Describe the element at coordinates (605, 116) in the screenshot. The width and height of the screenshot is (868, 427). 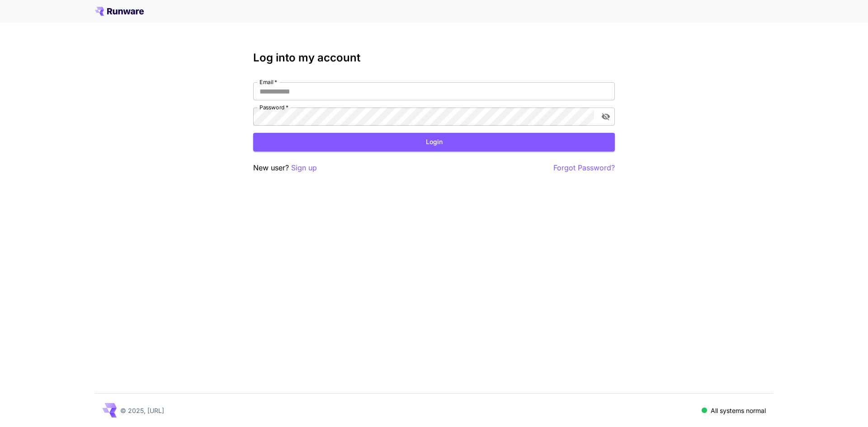
I see `button: toggle password visibility` at that location.